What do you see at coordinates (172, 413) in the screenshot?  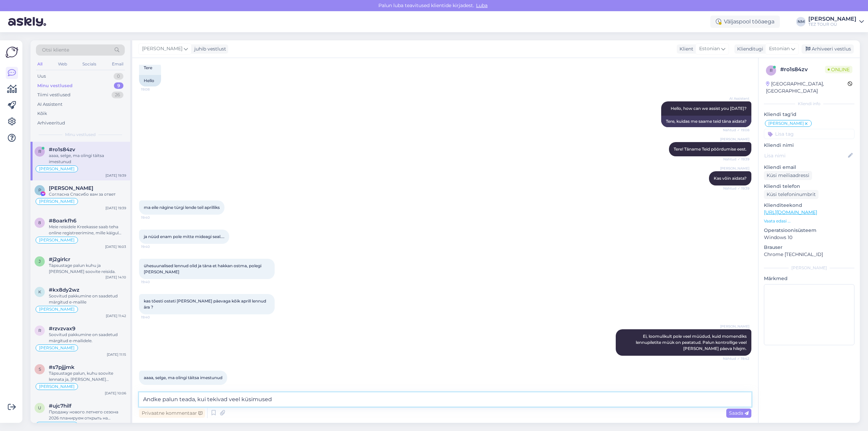 I see `div: Privaatne kommentaar` at bounding box center [172, 413].